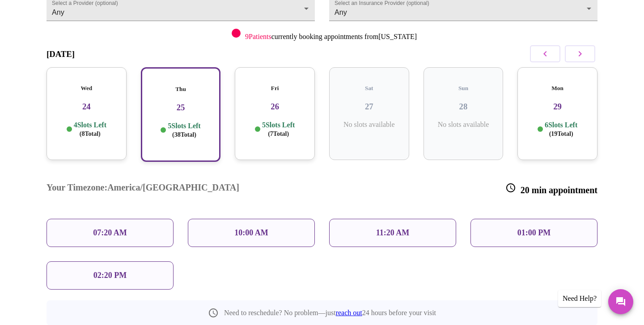 Image resolution: width=644 pixels, height=325 pixels. Describe the element at coordinates (369, 88) in the screenshot. I see `h5: Sat` at that location.